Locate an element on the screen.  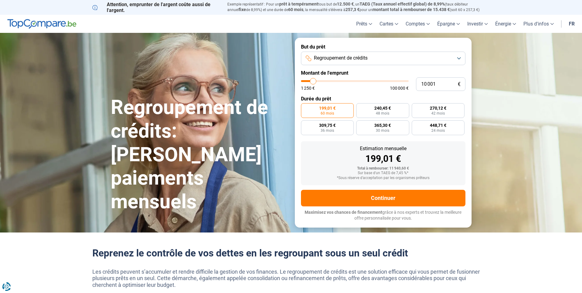
div: Total à rembourser: 11 940,60 € is located at coordinates (383, 168).